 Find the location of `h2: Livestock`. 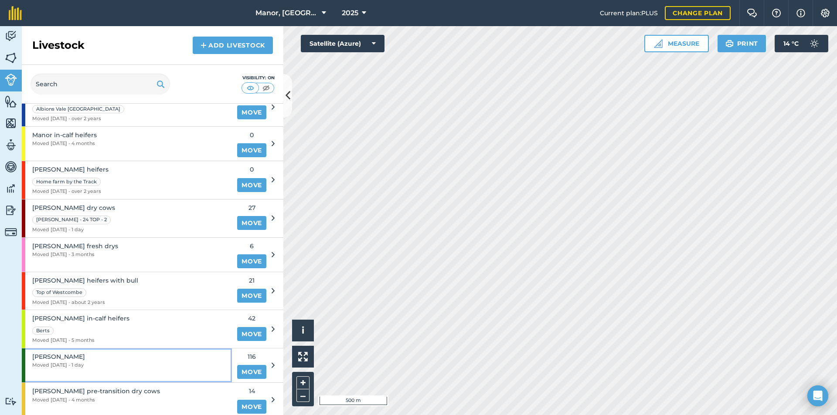

h2: Livestock is located at coordinates (58, 45).